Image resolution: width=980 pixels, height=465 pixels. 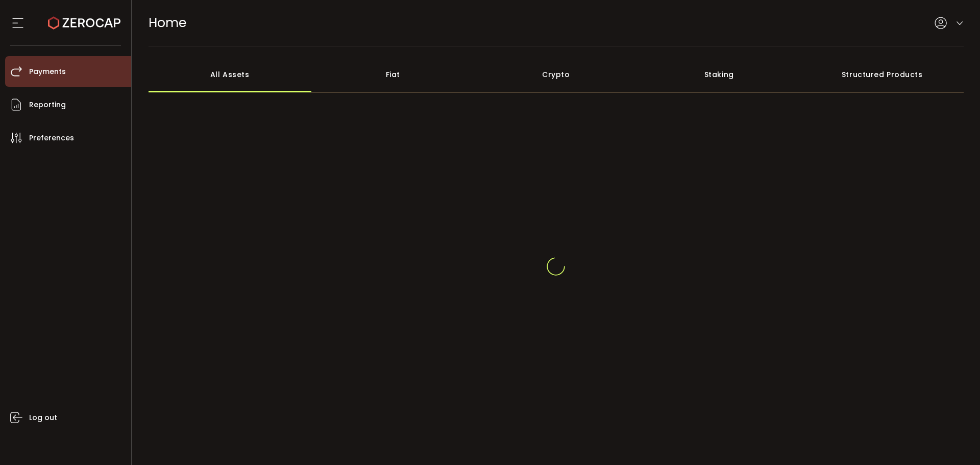 What do you see at coordinates (230, 74) in the screenshot?
I see `div: All Assets` at bounding box center [230, 74].